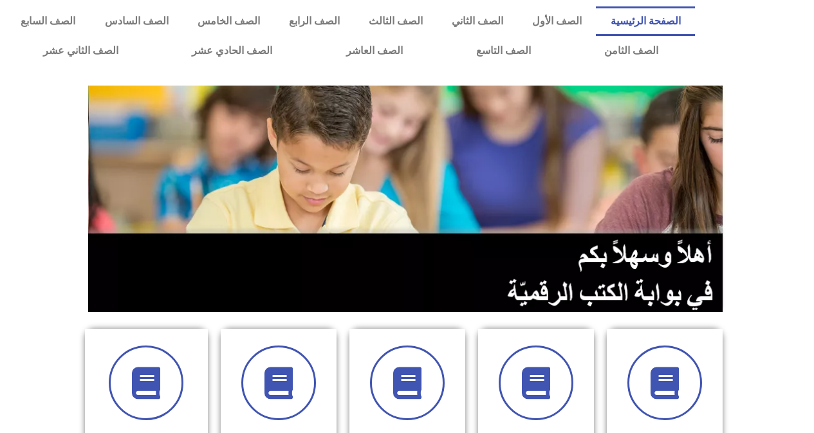  I want to click on a: الصف الحادي عشر, so click(232, 51).